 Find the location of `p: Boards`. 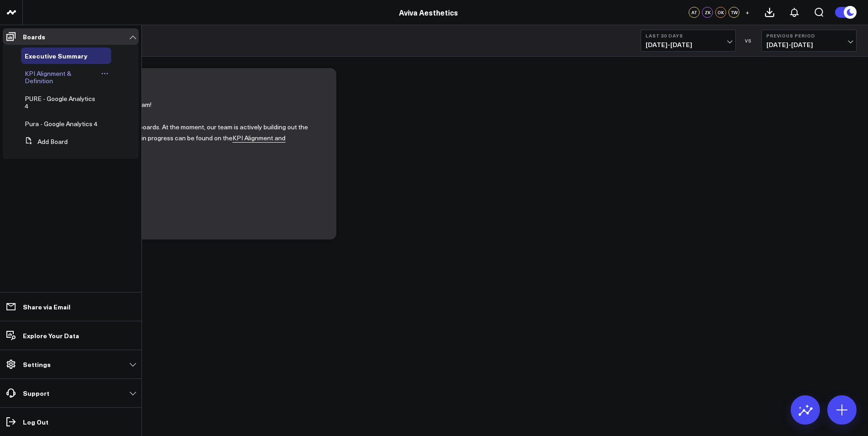

p: Boards is located at coordinates (34, 36).